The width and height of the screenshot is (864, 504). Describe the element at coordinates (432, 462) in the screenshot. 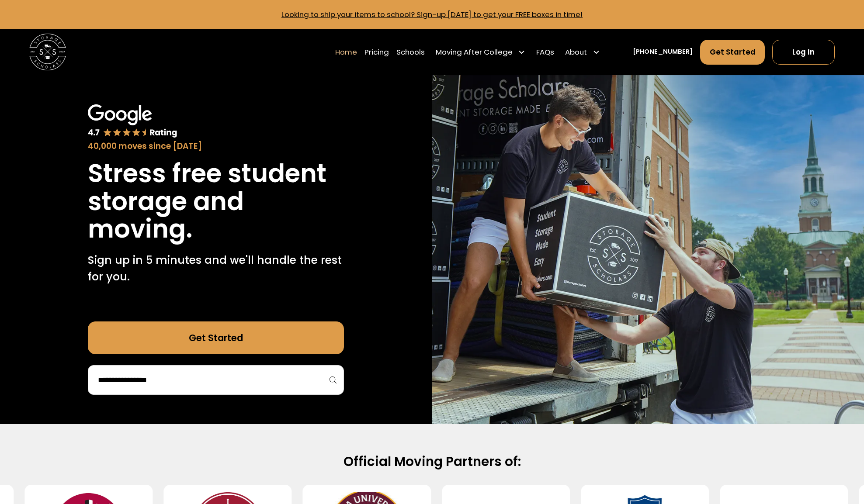

I see `h2: Official Moving Partners of:` at that location.